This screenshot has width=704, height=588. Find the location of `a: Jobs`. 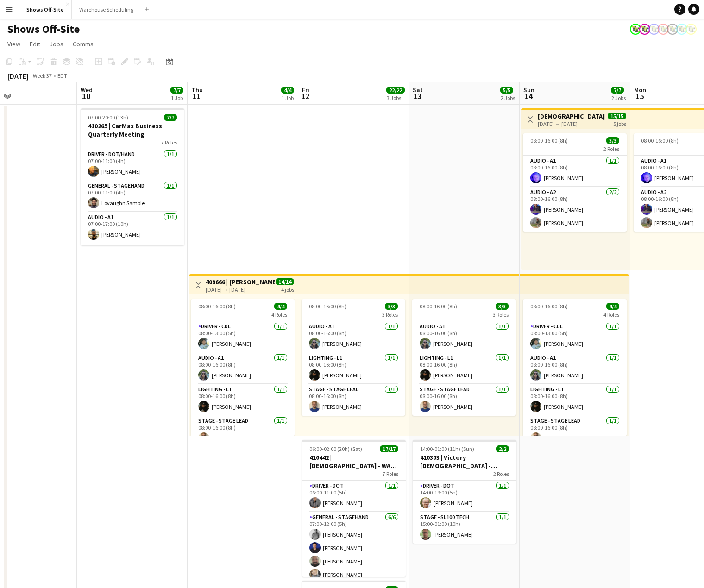

a: Jobs is located at coordinates (57, 44).